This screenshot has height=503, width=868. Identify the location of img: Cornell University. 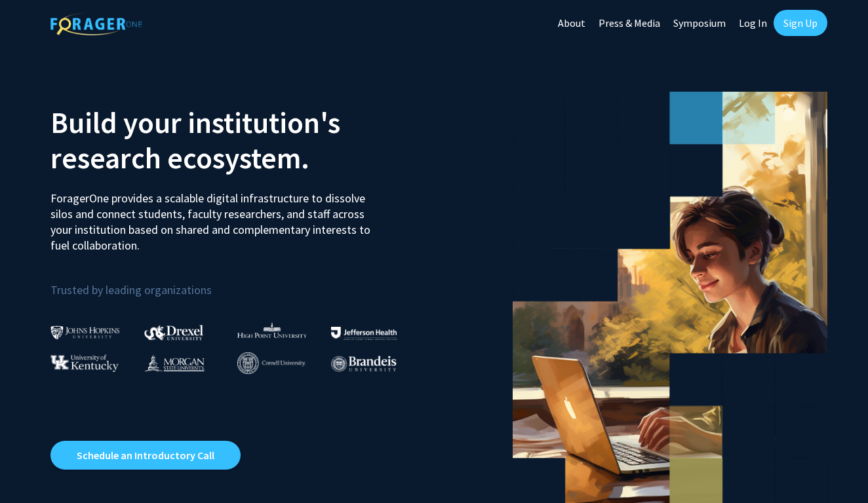
(272, 363).